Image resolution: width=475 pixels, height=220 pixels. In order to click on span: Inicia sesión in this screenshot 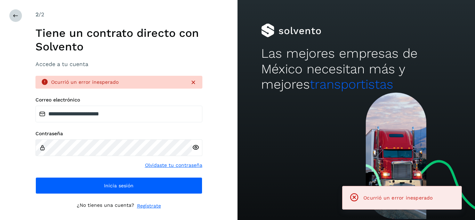, I will do `click(119, 186)`.